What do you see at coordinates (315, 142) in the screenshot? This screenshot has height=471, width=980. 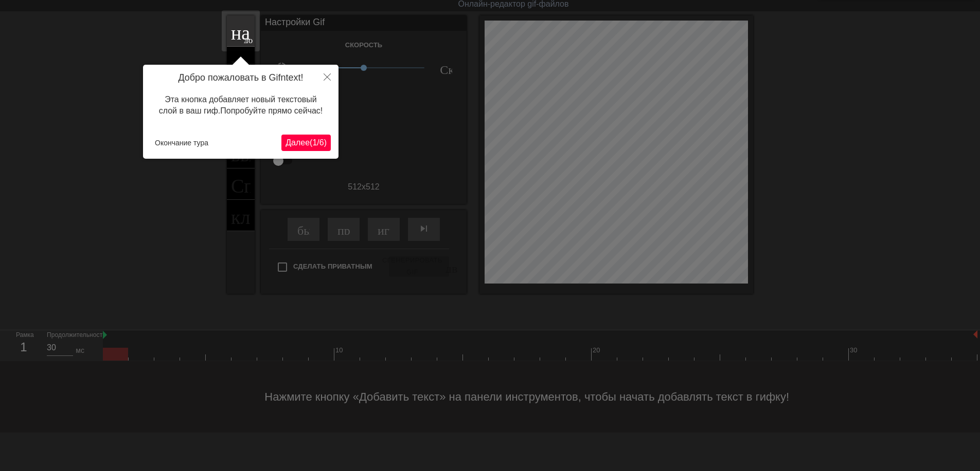 I see `ya-tr-span: 1` at bounding box center [315, 142].